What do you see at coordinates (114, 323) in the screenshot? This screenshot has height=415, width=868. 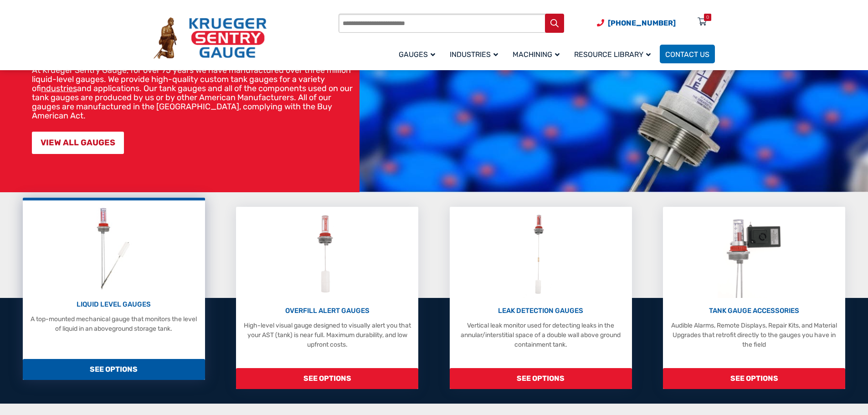 I see `p: A top-mounted mechanical gauge that monitors the level of liquid in an aboveground storage tank.` at bounding box center [114, 323].